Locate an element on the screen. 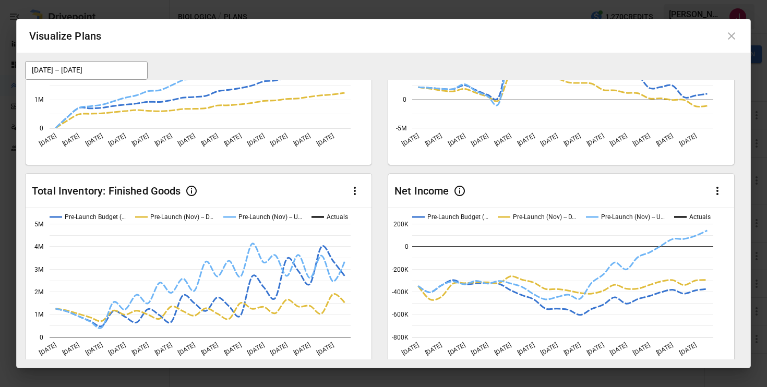  text: 3M is located at coordinates (39, 270).